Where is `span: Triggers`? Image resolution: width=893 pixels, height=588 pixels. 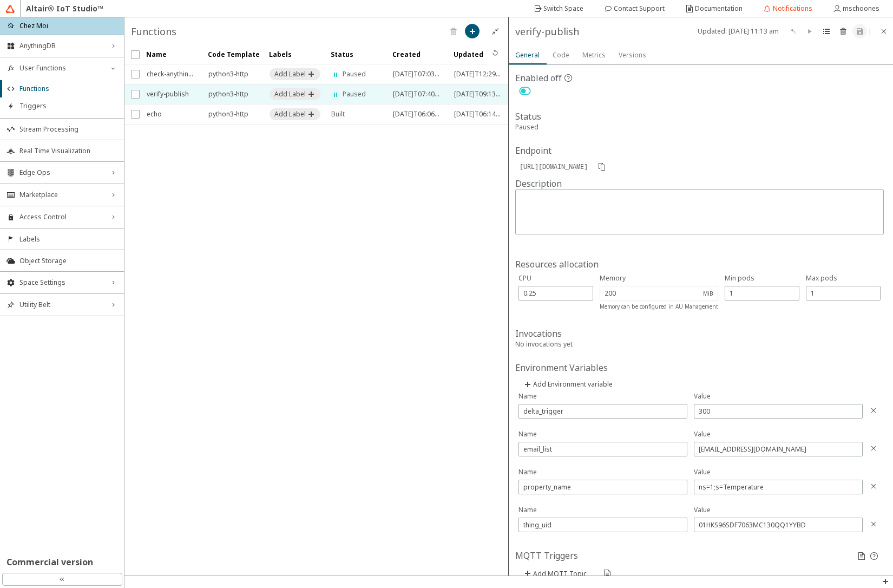 span: Triggers is located at coordinates (68, 106).